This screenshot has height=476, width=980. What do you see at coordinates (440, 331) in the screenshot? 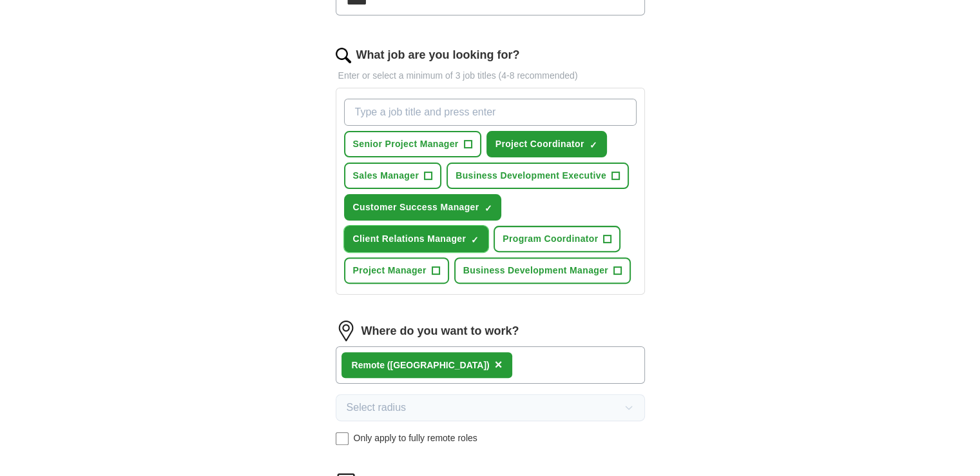
I see `label: Where do you want to work?` at bounding box center [440, 331].